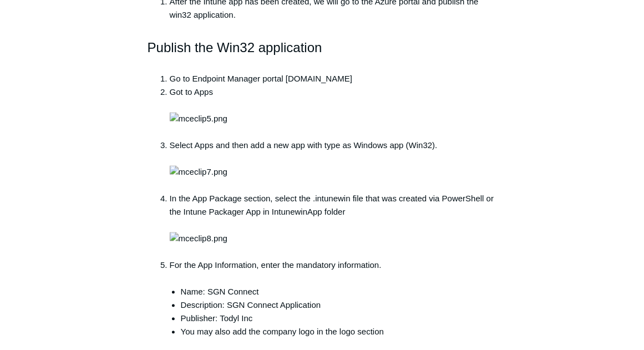  I want to click on li: Select Apps and then add a new app with type as Windows app (Win32)., so click(333, 166).